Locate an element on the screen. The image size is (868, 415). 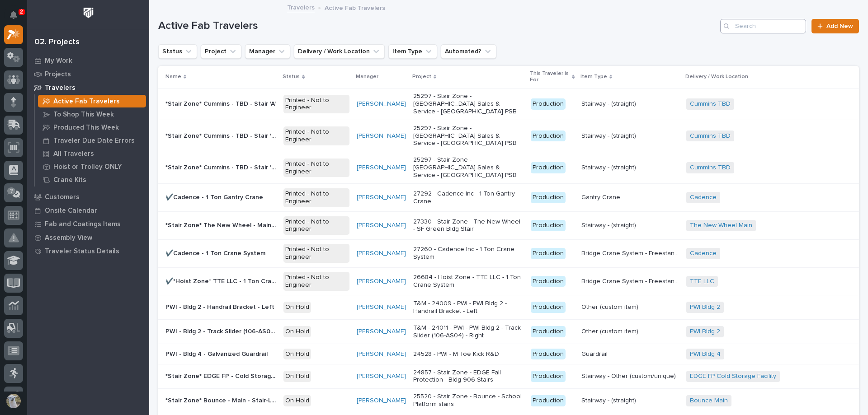
p: Hoist or Trolley ONLY is located at coordinates (88, 167).